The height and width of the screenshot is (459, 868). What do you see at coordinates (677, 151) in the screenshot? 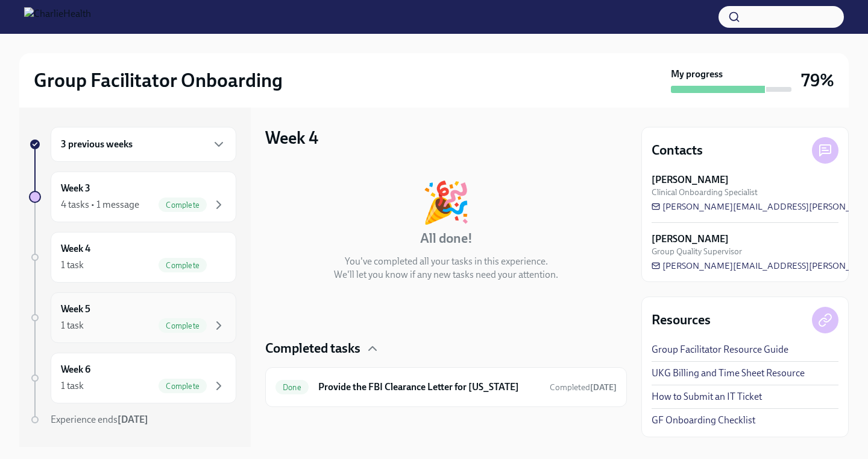
I see `h4: Contacts` at bounding box center [677, 151].